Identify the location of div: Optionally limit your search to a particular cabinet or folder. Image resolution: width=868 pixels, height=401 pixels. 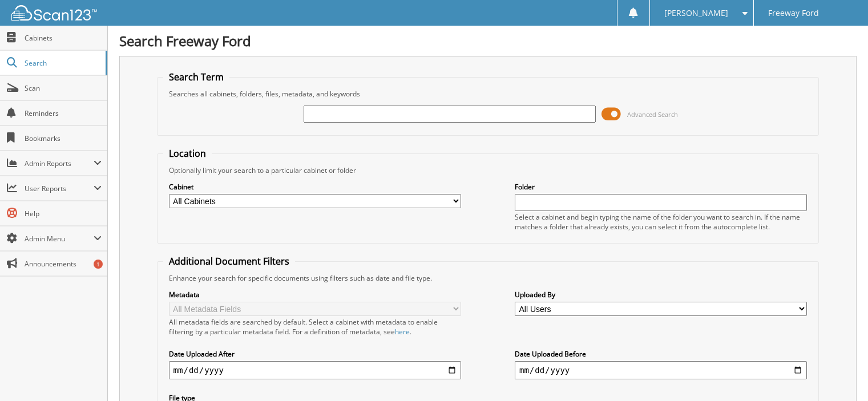
(488, 170).